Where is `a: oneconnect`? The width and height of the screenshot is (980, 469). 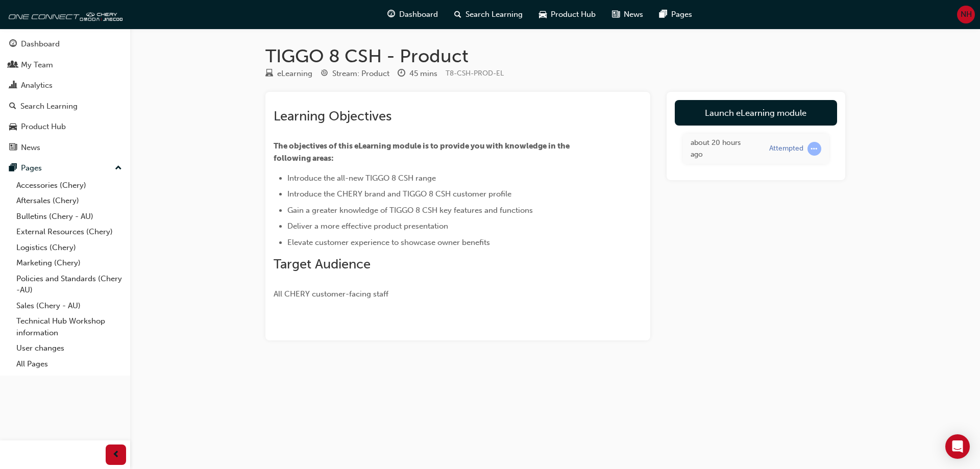
a: oneconnect is located at coordinates (64, 15).